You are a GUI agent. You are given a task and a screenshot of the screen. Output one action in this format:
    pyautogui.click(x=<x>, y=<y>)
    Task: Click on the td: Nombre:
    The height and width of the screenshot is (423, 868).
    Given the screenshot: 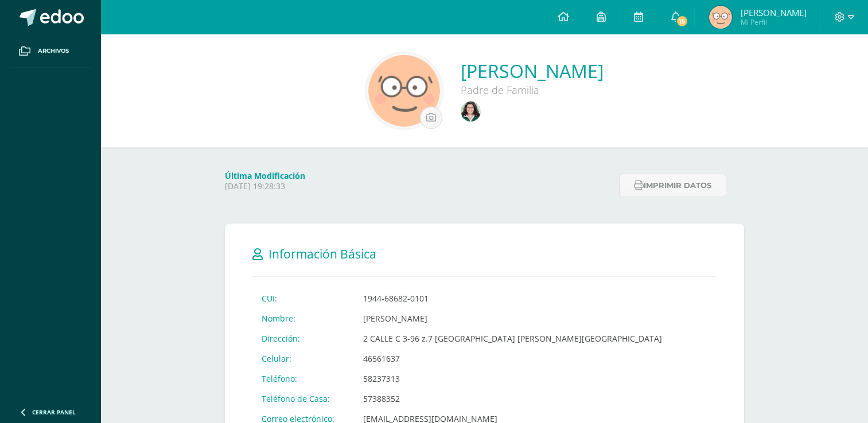 What is the action you would take?
    pyautogui.click(x=303, y=318)
    